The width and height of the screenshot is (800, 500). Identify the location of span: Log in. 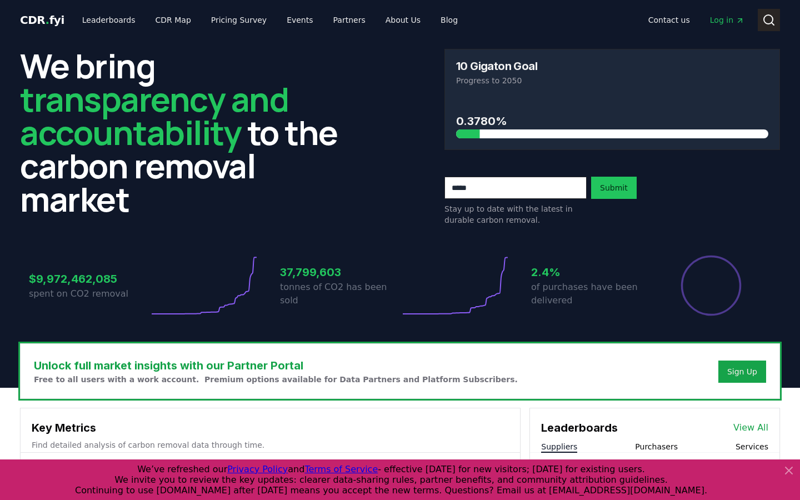
(727, 20).